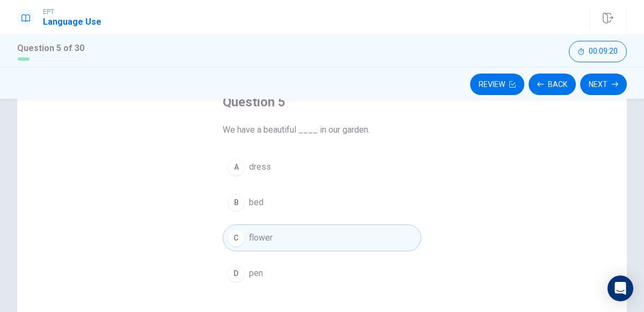 The width and height of the screenshot is (644, 312). Describe the element at coordinates (598, 52) in the screenshot. I see `button: 00:09:20` at that location.